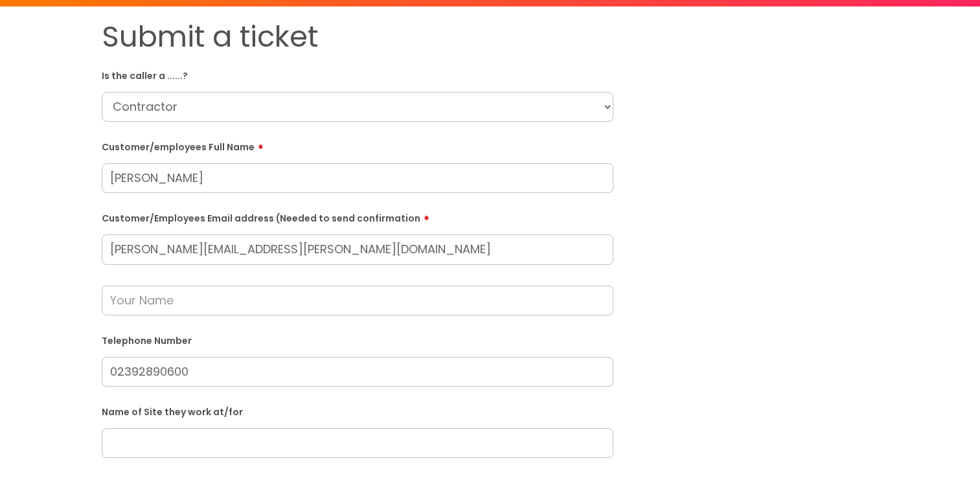 The image size is (980, 478). I want to click on label: Customer/Employees Email address (Needed to send confirmation, so click(357, 216).